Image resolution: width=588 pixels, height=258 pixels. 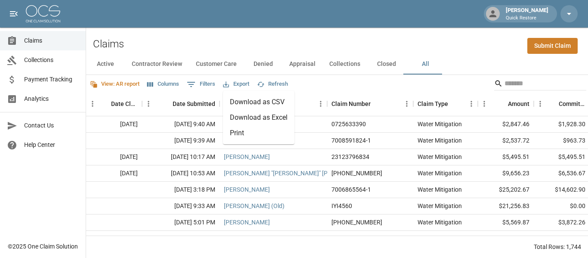 What do you see at coordinates (259, 118) in the screenshot?
I see `li: Download as Excel` at bounding box center [259, 118].